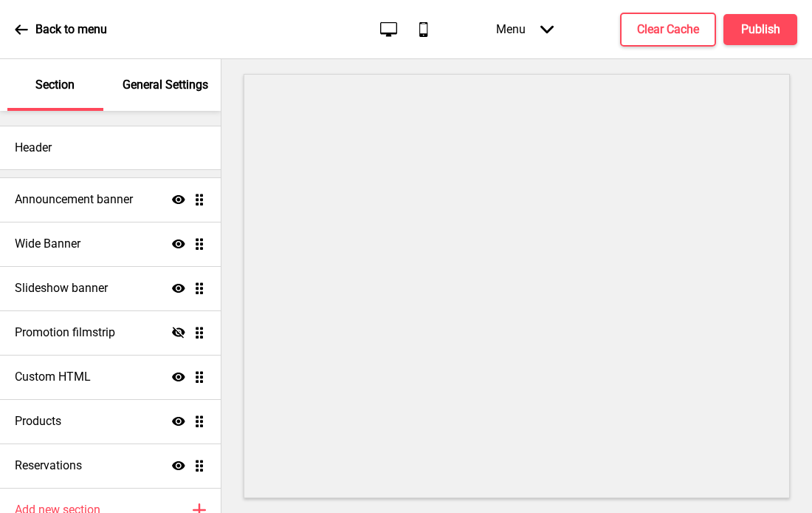 The height and width of the screenshot is (513, 812). Describe the element at coordinates (668, 29) in the screenshot. I see `h4: Clear Cache` at that location.